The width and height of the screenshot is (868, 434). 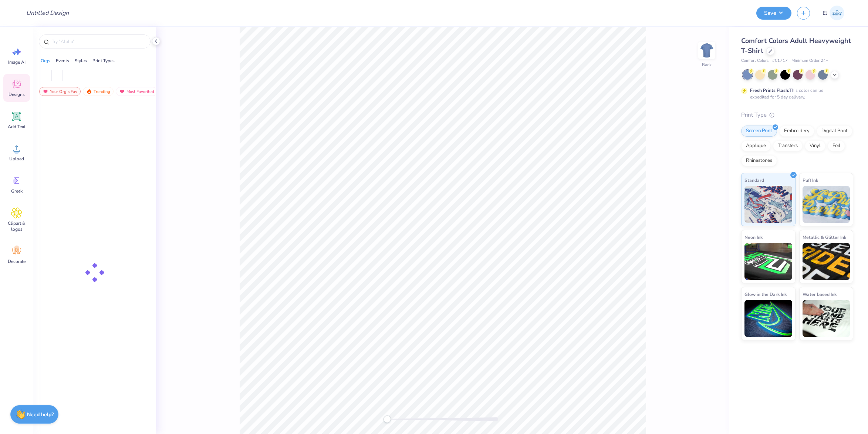 What do you see at coordinates (756, 146) in the screenshot?
I see `div: Applique` at bounding box center [756, 146].